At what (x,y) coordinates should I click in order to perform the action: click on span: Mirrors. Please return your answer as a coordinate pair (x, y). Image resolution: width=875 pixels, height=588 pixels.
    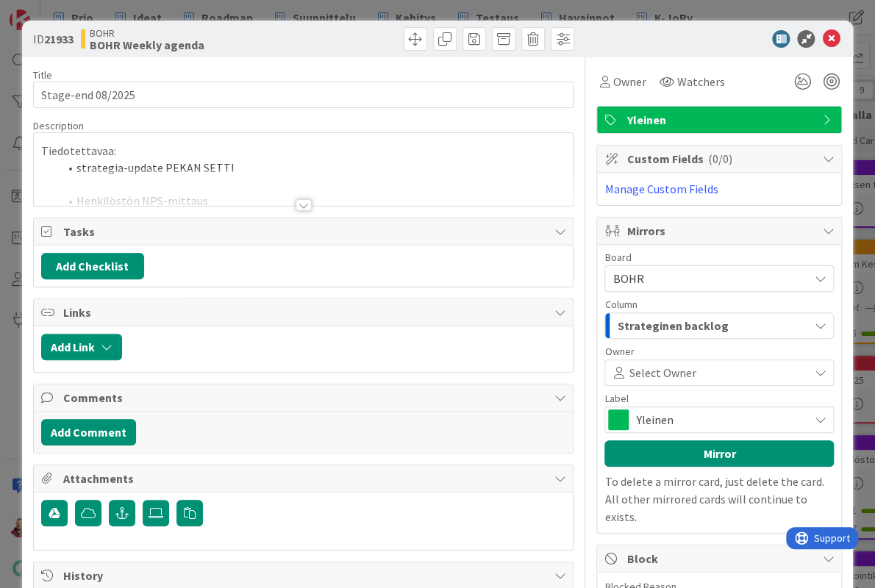
    Looking at the image, I should click on (720, 230).